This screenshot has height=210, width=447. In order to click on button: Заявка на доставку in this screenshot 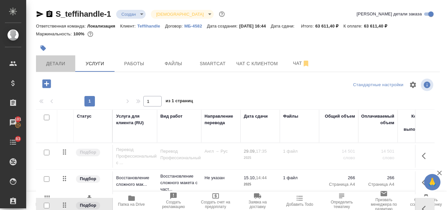, I will do `click(258, 201)`.